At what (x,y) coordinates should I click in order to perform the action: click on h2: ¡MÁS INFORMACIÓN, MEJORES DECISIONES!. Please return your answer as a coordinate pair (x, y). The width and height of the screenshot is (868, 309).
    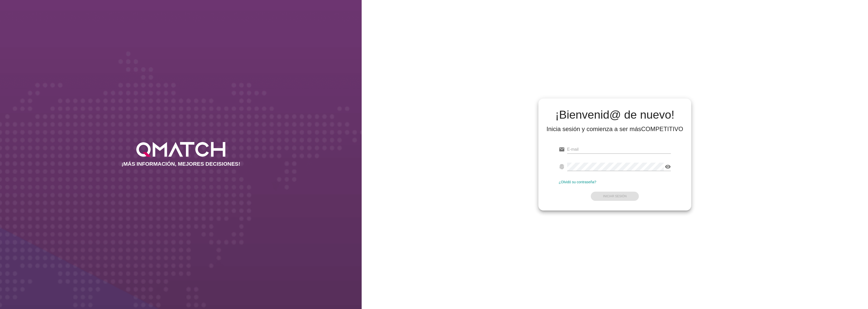
    Looking at the image, I should click on (181, 164).